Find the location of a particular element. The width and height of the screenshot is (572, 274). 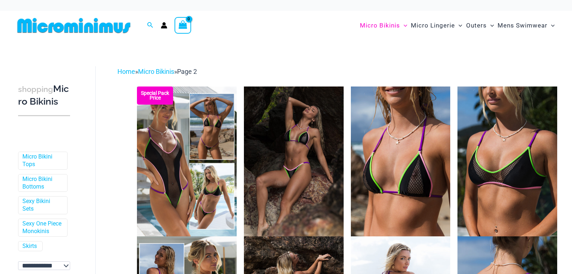

a: Account icon link is located at coordinates (164, 25).